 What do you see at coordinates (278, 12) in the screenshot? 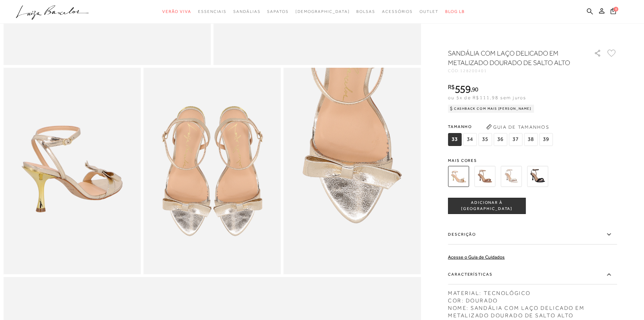
I see `span: Sapatos` at bounding box center [278, 12].